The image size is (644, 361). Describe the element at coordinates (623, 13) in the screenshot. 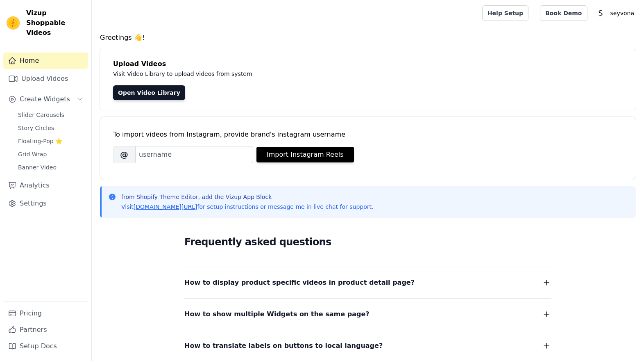

I see `p: seyvona` at that location.